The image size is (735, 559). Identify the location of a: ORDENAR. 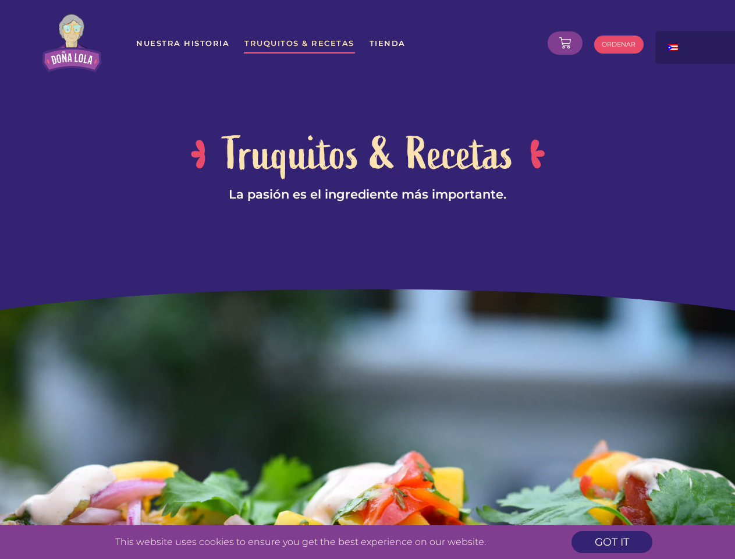
(619, 44).